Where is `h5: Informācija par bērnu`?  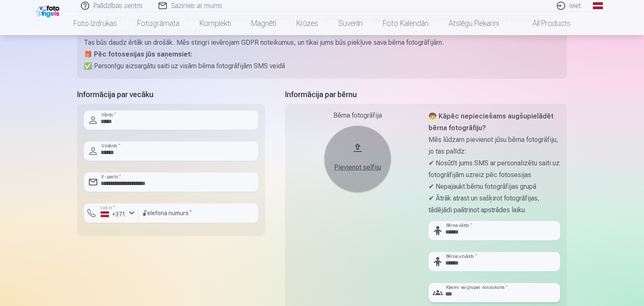 h5: Informācija par bērnu is located at coordinates (426, 94).